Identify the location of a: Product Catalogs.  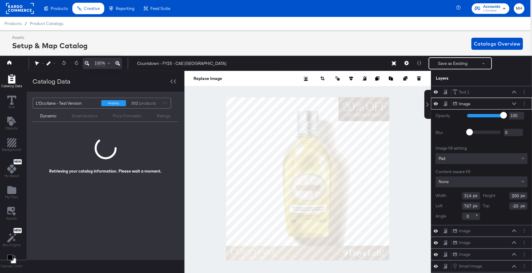
(46, 24).